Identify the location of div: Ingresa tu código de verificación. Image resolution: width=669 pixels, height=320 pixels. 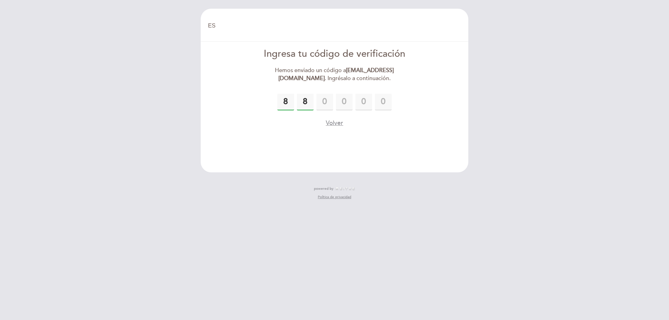
(335, 54).